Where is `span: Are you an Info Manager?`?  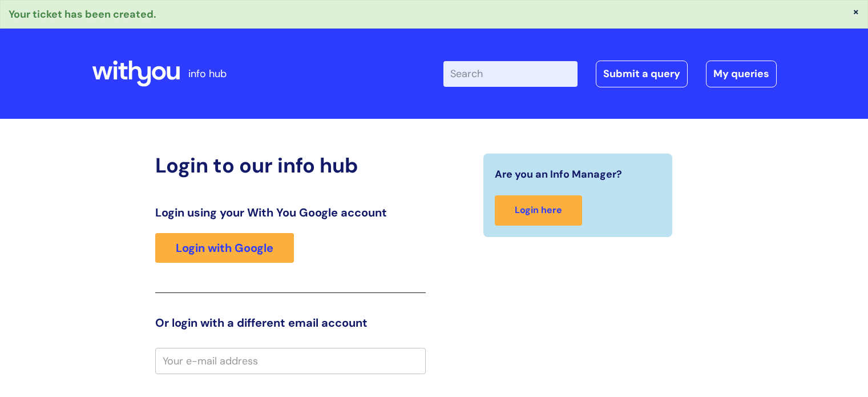
span: Are you an Info Manager? is located at coordinates (559, 174).